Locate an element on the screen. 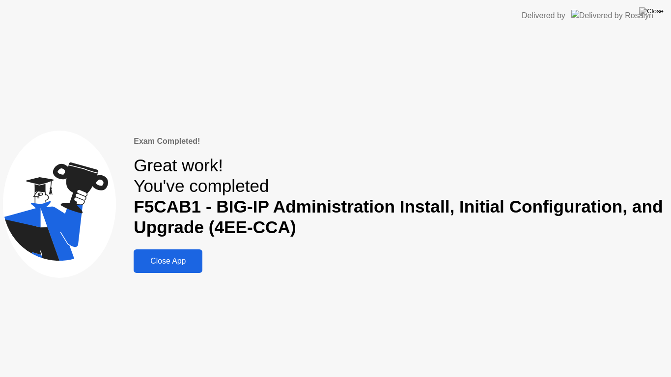  div: Delivered by is located at coordinates (543, 16).